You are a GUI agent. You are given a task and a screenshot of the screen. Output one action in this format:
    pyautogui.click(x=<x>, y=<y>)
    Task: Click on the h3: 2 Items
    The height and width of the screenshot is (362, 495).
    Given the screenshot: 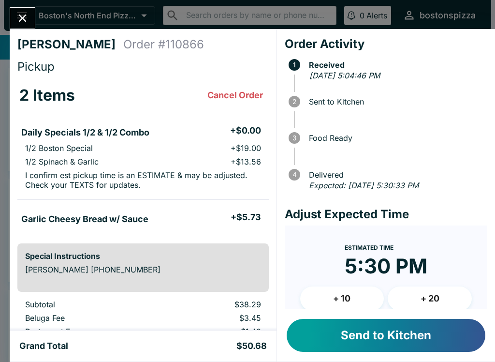 What is the action you would take?
    pyautogui.click(x=47, y=95)
    